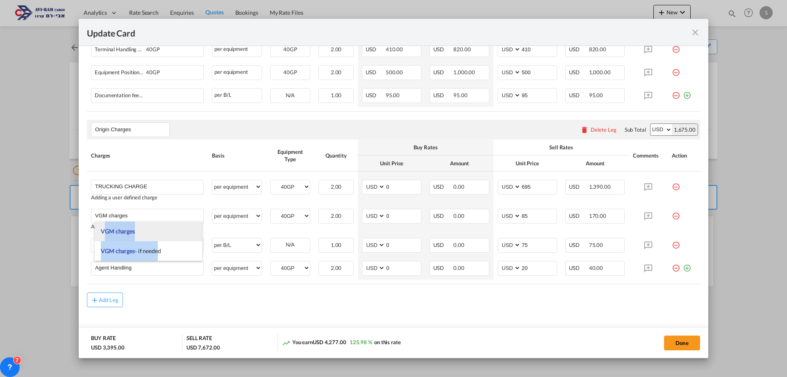 Image resolution: width=787 pixels, height=377 pixels. Describe the element at coordinates (290, 155) in the screenshot. I see `div: Equipment Type` at that location.